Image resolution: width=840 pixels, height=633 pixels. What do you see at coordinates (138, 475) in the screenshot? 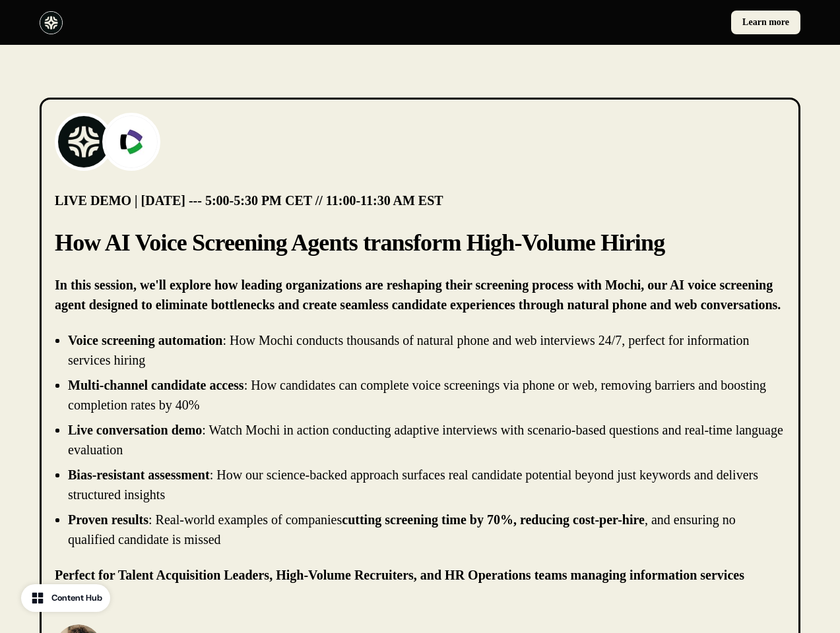
I see `strong: Bias-resistant assessment` at bounding box center [138, 475].